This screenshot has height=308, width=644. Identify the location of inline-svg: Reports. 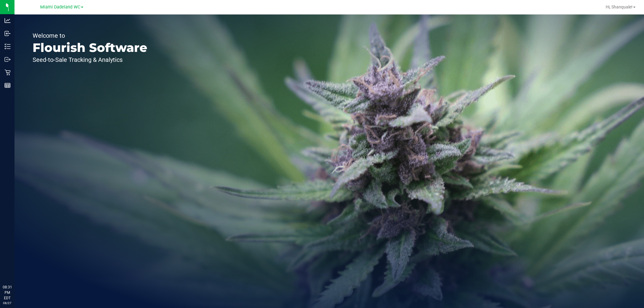
(7, 85).